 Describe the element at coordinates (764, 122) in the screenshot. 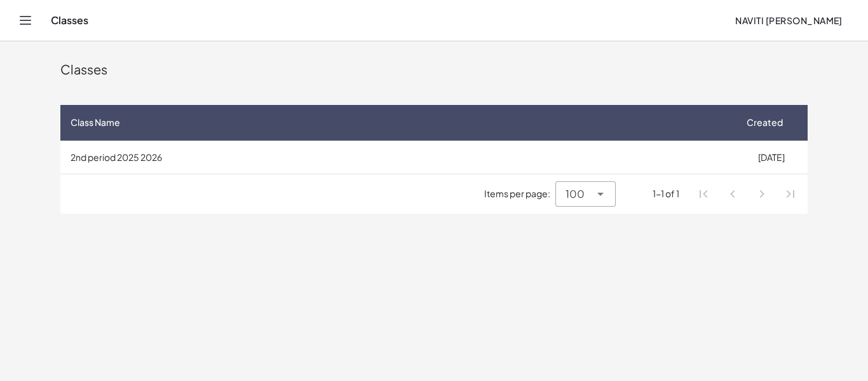

I see `span: Created` at that location.